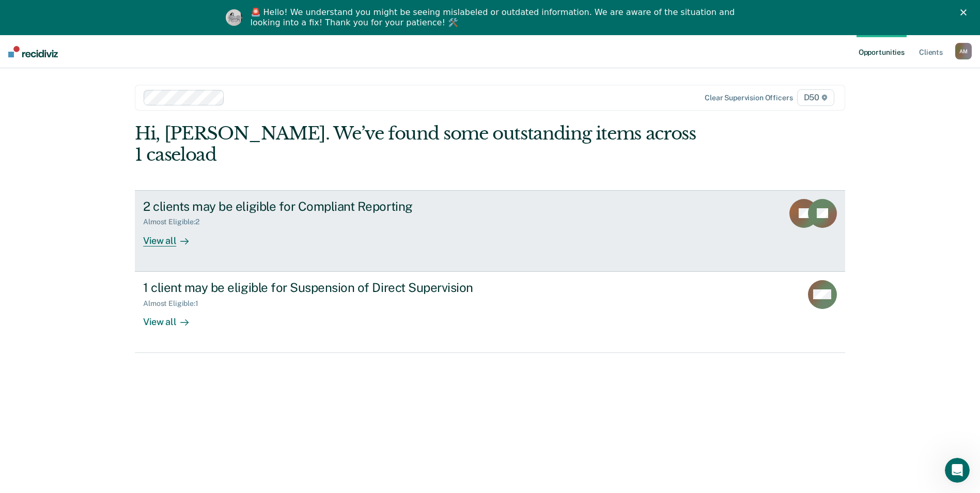 This screenshot has width=980, height=493. Describe the element at coordinates (175, 222) in the screenshot. I see `div: Almost Eligible : 2` at that location.